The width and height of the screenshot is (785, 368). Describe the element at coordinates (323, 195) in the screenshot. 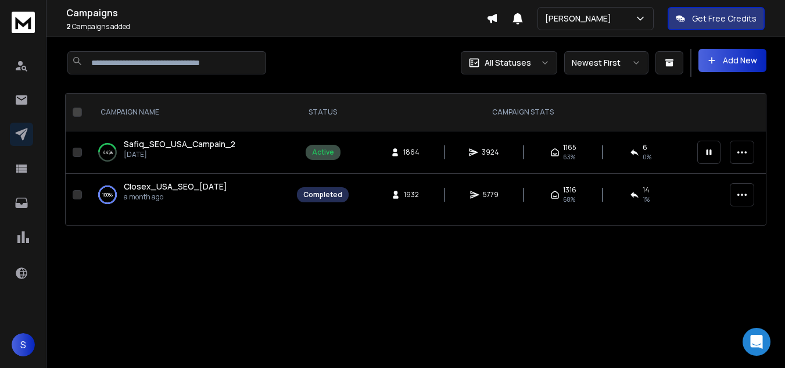

I see `div: Completed` at that location.